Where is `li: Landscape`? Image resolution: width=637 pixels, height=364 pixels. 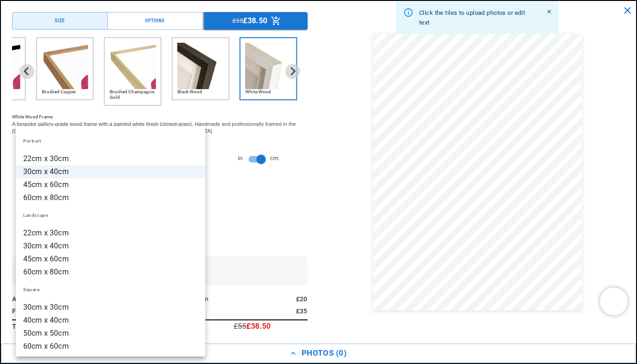
li: Landscape is located at coordinates (110, 216).